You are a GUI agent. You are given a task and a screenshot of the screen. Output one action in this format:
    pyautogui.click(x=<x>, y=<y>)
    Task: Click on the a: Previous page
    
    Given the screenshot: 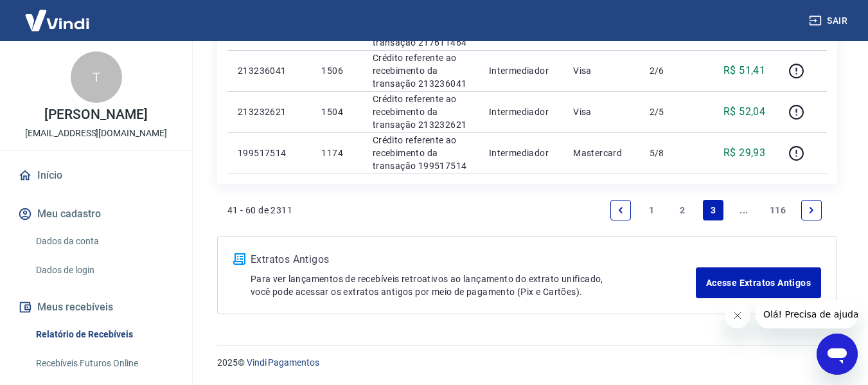 What is the action you would take?
    pyautogui.click(x=621, y=210)
    